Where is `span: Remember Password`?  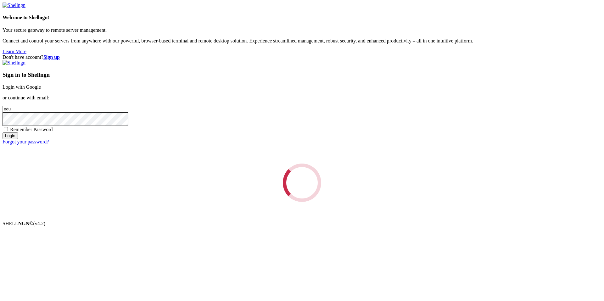
span: Remember Password is located at coordinates (31, 129).